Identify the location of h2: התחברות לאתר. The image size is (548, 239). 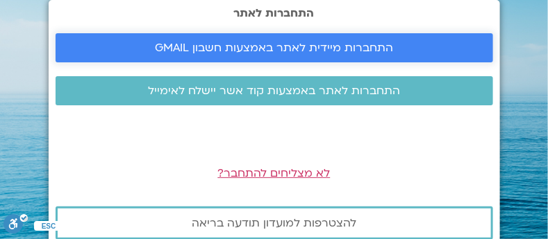
(274, 13).